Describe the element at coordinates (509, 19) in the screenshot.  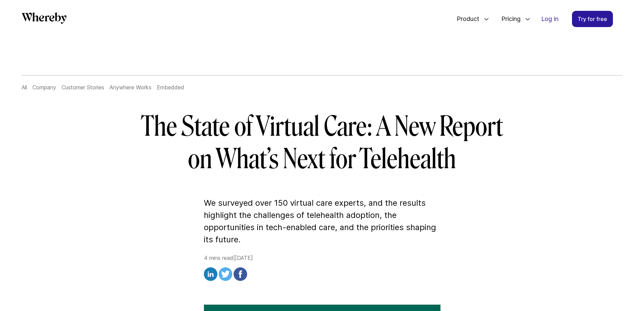
I see `span: Pricing` at that location.